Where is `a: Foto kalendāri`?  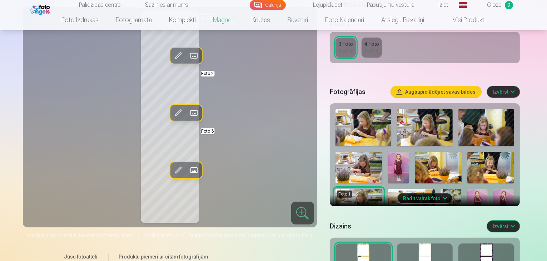 a: Foto kalendāri is located at coordinates (345, 20).